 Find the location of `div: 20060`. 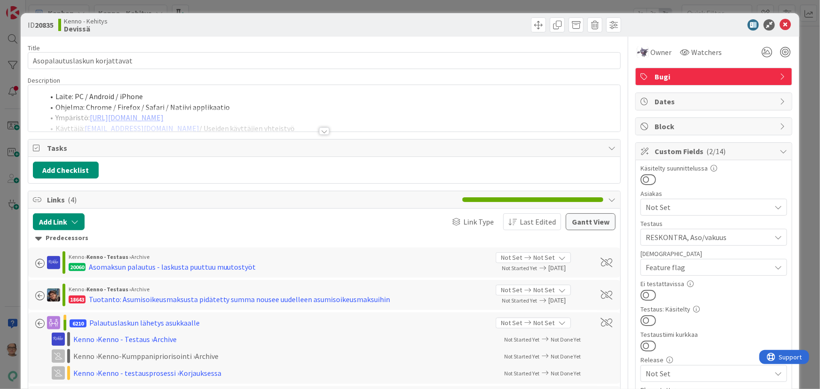

div: 20060 is located at coordinates (77, 267).